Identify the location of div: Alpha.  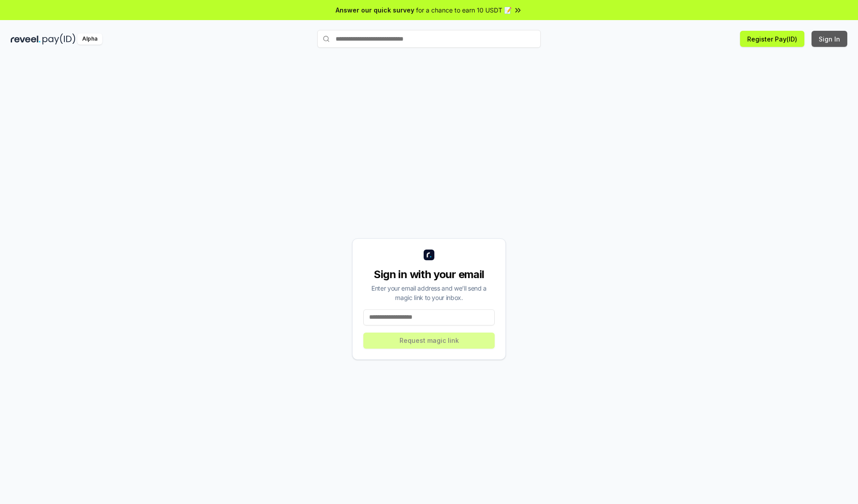
(89, 39).